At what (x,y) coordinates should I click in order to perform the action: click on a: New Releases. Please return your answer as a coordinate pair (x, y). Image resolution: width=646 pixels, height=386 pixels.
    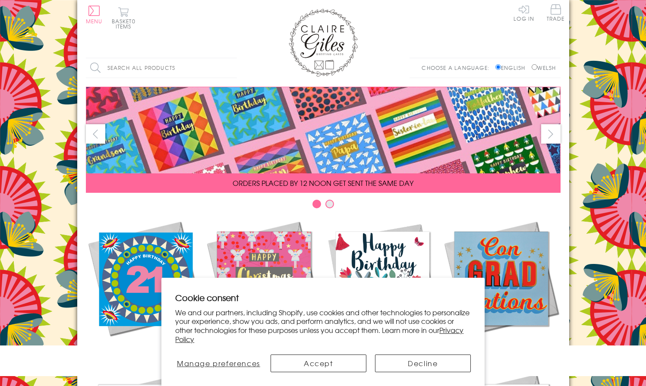
    Looking at the image, I should click on (145, 287).